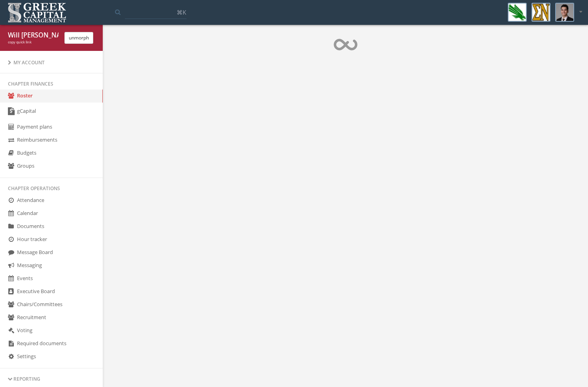 This screenshot has height=387, width=588. Describe the element at coordinates (79, 38) in the screenshot. I see `button: unmorph` at that location.